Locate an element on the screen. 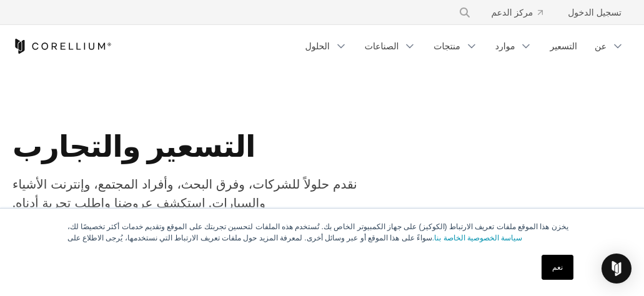 This screenshot has height=296, width=644. a: نعم is located at coordinates (557, 267).